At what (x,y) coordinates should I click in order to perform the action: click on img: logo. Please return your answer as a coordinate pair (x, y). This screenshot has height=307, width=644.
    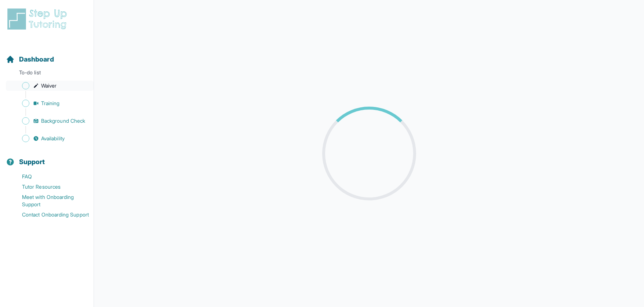
    Looking at the image, I should click on (39, 19).